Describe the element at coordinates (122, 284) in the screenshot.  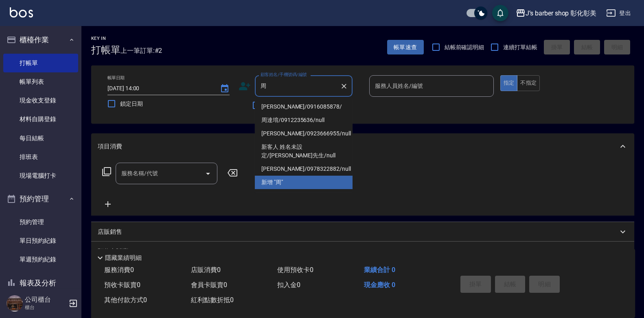
I see `span: 預收卡販賣 0` at that location.